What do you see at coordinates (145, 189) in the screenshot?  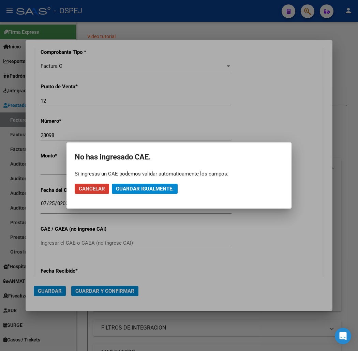 I see `span: Guardar igualmente.` at bounding box center [145, 189].